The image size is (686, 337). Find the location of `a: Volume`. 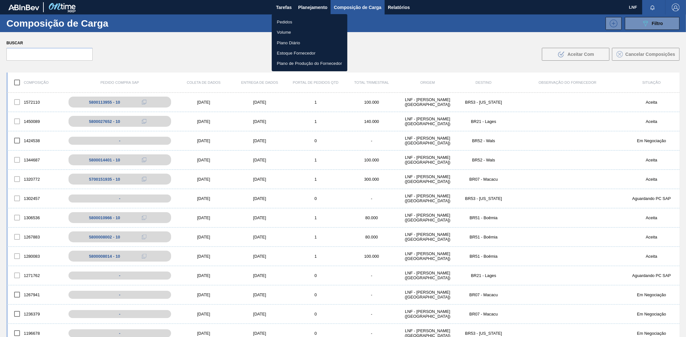

a: Volume is located at coordinates (309, 32).